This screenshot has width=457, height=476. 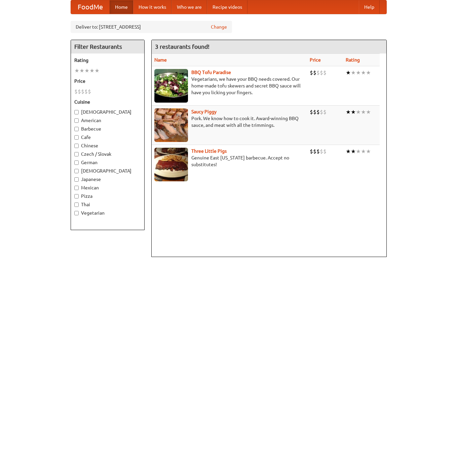 What do you see at coordinates (108, 46) in the screenshot?
I see `h4: Filter Restaurants` at bounding box center [108, 46].